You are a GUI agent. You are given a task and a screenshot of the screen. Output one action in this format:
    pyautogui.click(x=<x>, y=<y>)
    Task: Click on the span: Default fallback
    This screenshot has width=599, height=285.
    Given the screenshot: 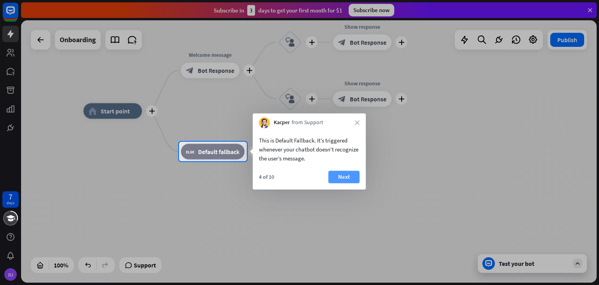 What is the action you would take?
    pyautogui.click(x=219, y=151)
    